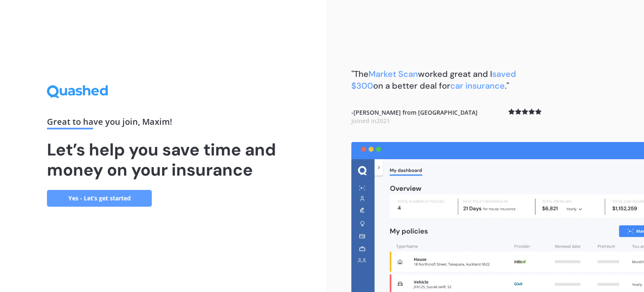 The image size is (644, 292). What do you see at coordinates (434, 80) in the screenshot?
I see `span: saved $300` at bounding box center [434, 80].